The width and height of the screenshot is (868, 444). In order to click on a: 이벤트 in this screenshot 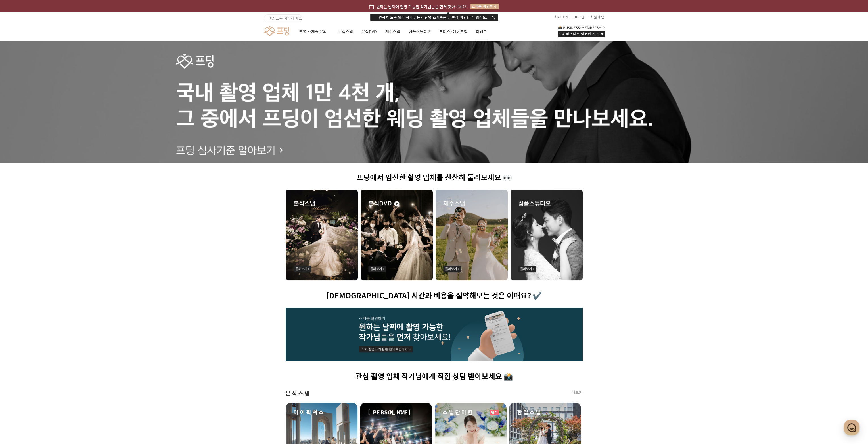, I will do `click(481, 31)`.